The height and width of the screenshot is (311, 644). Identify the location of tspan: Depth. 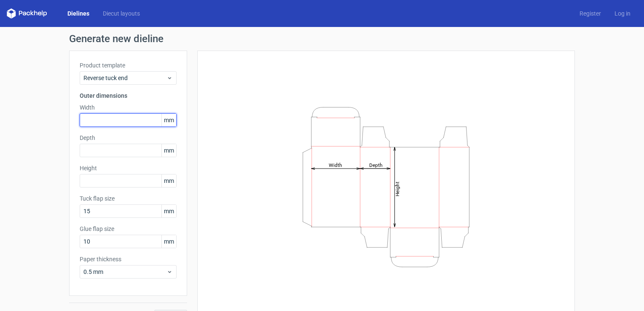
(376, 165).